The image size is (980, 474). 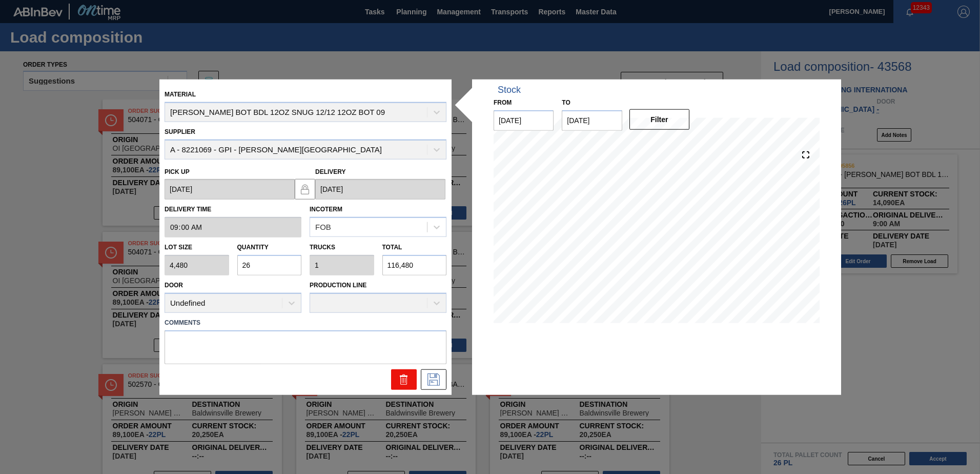 What do you see at coordinates (433, 379) in the screenshot?
I see `div: Edit Order` at bounding box center [433, 379].